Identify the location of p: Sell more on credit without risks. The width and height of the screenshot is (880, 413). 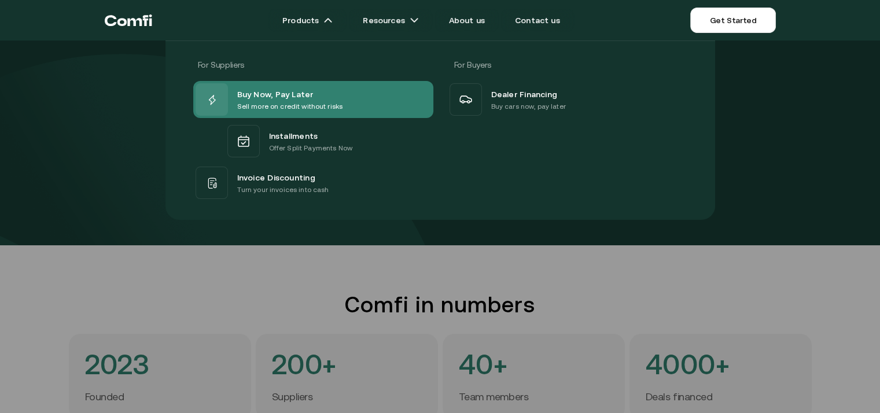
(290, 107).